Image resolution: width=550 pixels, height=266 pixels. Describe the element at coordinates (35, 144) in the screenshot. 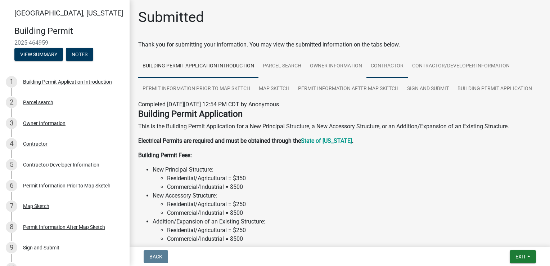

I see `div: Contractor` at that location.